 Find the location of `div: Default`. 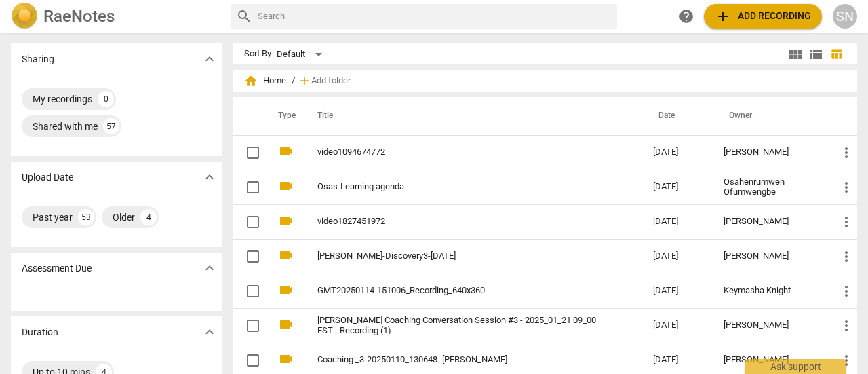

div: Default is located at coordinates (302, 54).